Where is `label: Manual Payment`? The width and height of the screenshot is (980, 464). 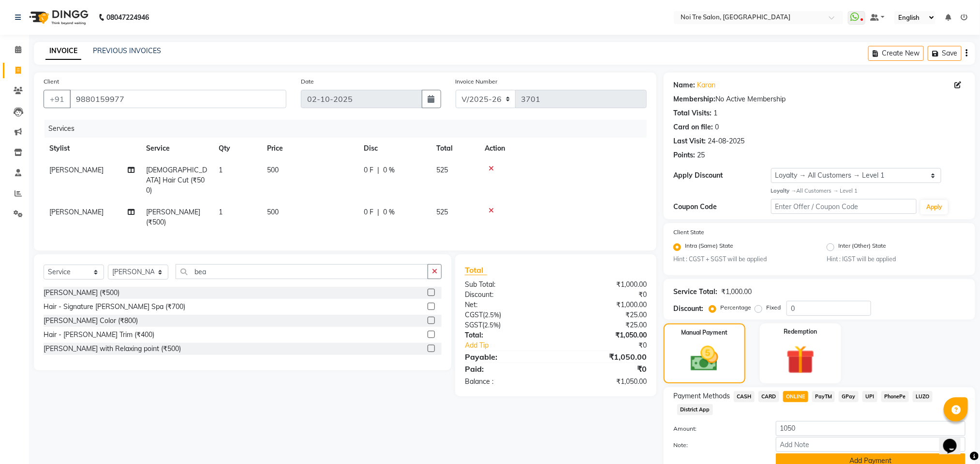 label: Manual Payment is located at coordinates (704, 333).